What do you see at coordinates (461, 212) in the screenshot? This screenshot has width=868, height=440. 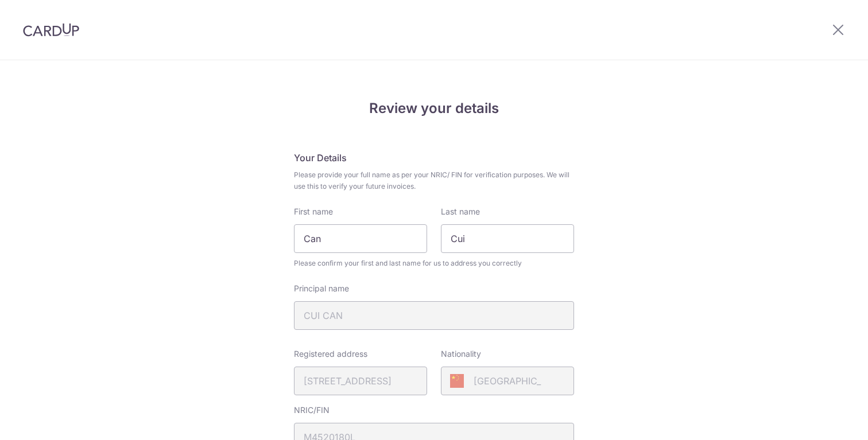 I see `label: Last name` at bounding box center [461, 212].